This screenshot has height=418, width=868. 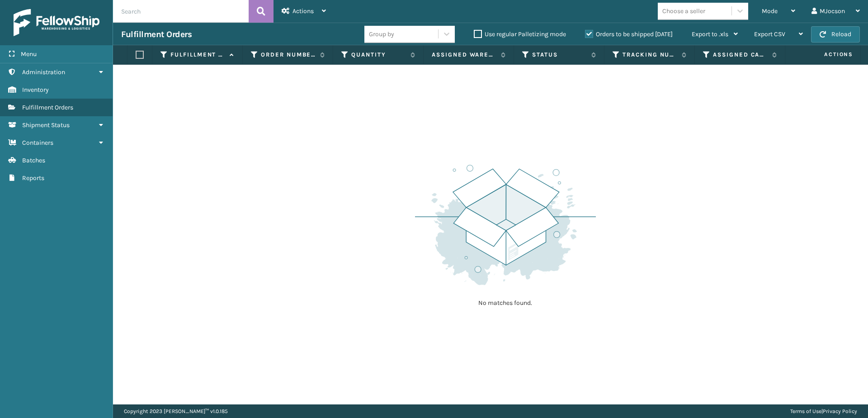 What do you see at coordinates (770, 11) in the screenshot?
I see `span: Mode` at bounding box center [770, 11].